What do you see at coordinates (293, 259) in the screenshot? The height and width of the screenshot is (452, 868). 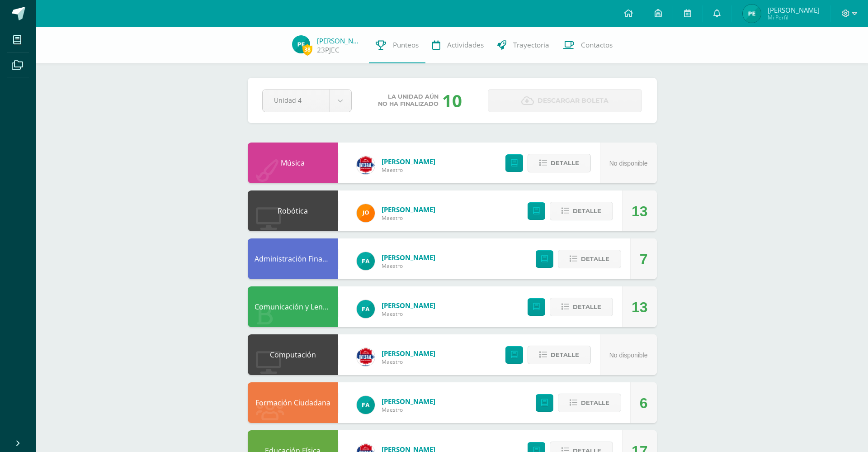 I see `div: Administración Financiera` at bounding box center [293, 259].